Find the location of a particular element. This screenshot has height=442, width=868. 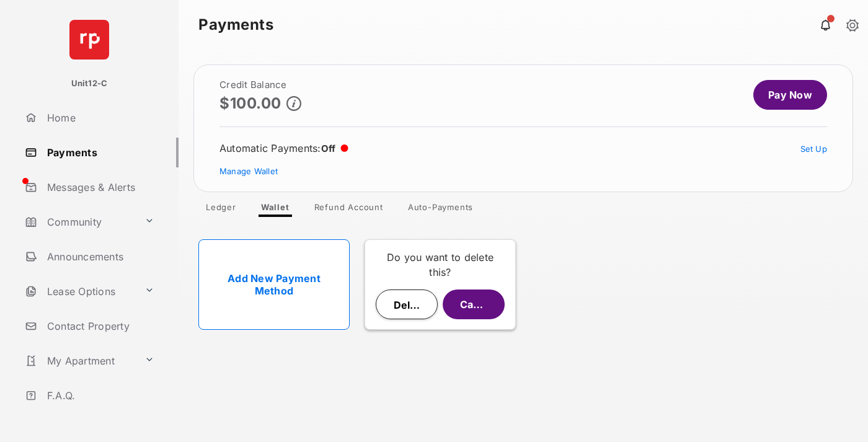

a: Lease Options is located at coordinates (79, 291).